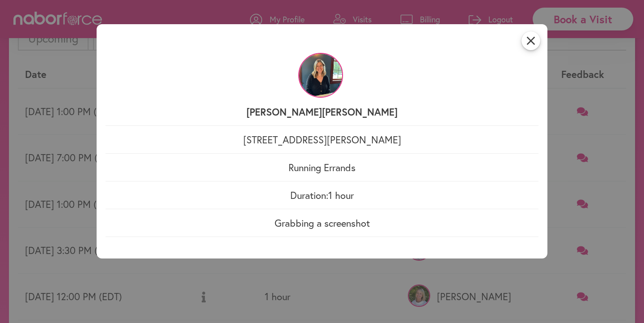  I want to click on p: Grabbing a screenshot, so click(322, 223).